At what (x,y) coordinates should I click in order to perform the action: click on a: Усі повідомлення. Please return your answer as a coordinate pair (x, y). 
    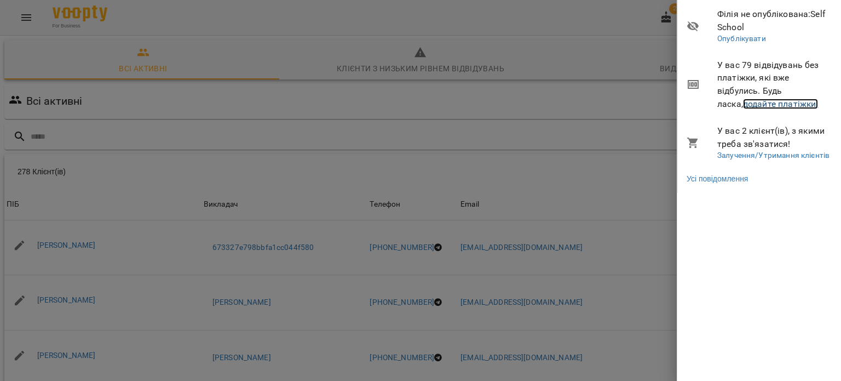
    Looking at the image, I should click on (717, 178).